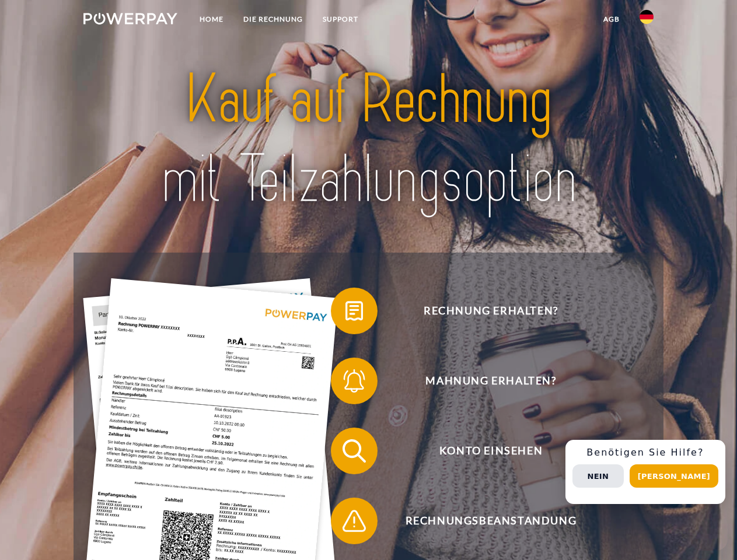  Describe the element at coordinates (482, 311) in the screenshot. I see `button: Rechnung erhalten?` at that location.